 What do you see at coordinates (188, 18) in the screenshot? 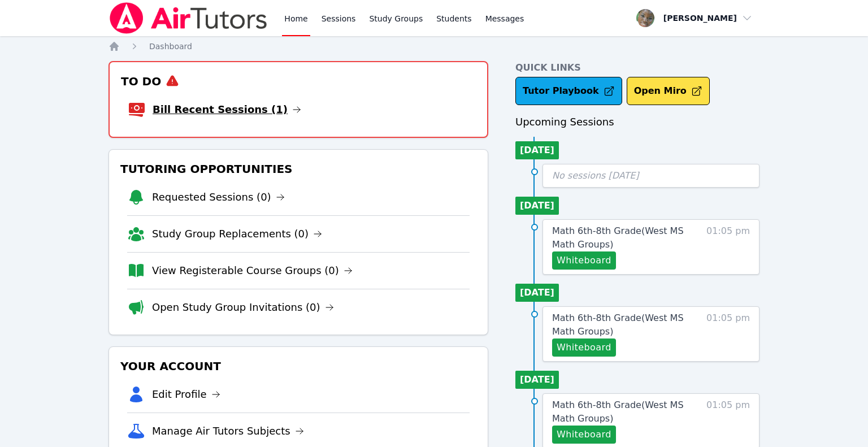
I see `img: Air Tutors` at bounding box center [188, 18].